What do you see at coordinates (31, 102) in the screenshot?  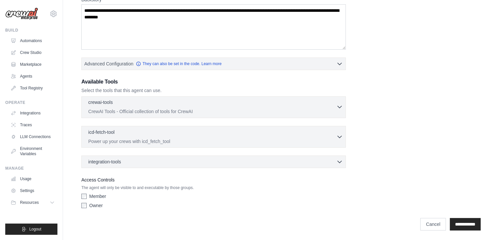 I see `div: Operate` at bounding box center [31, 102].